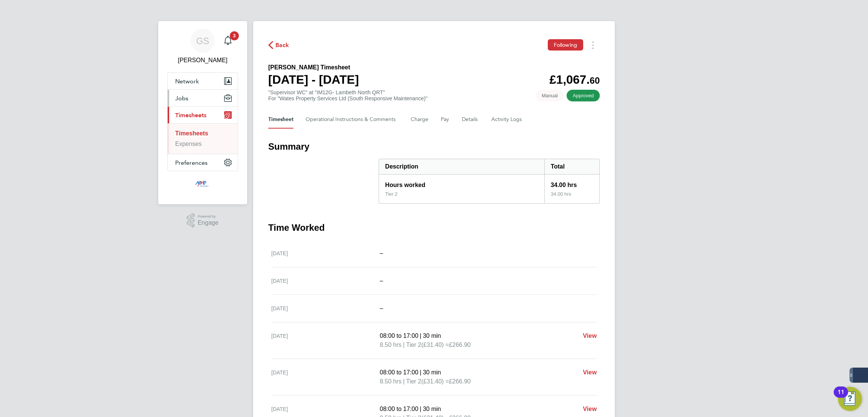 The width and height of the screenshot is (868, 417). Describe the element at coordinates (566, 45) in the screenshot. I see `span: Following` at that location.